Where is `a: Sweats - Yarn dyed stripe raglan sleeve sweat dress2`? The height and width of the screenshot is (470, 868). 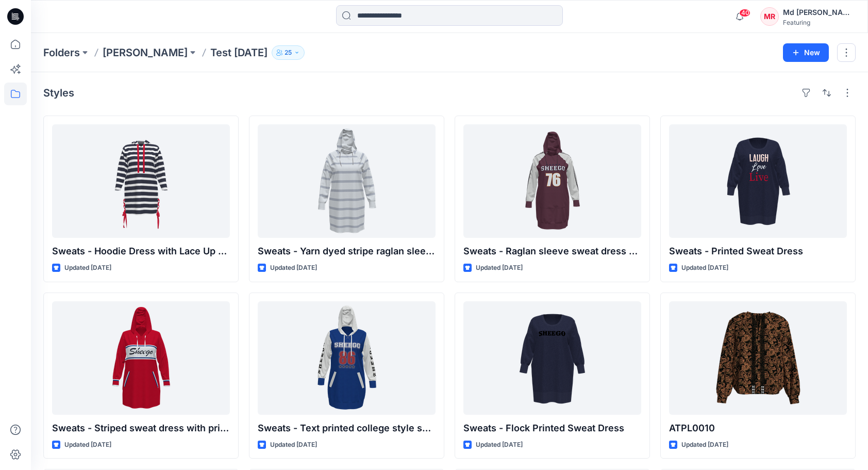 a: Sweats - Yarn dyed stripe raglan sleeve sweat dress2 is located at coordinates (346, 181).